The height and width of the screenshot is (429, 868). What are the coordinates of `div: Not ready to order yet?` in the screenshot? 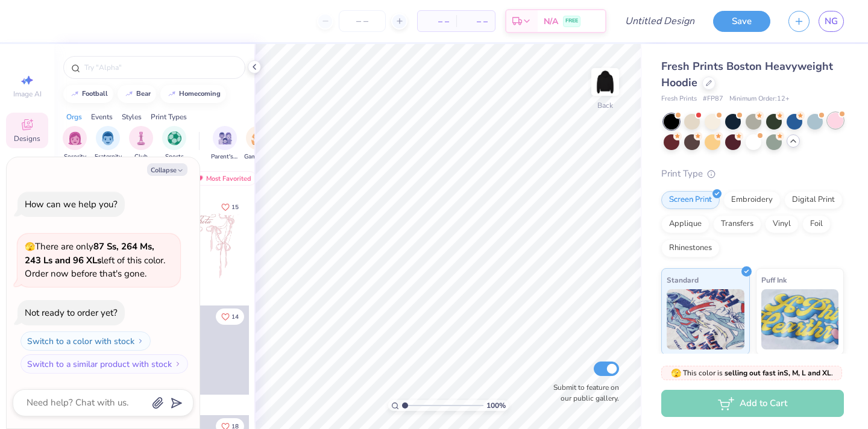 It's located at (71, 313).